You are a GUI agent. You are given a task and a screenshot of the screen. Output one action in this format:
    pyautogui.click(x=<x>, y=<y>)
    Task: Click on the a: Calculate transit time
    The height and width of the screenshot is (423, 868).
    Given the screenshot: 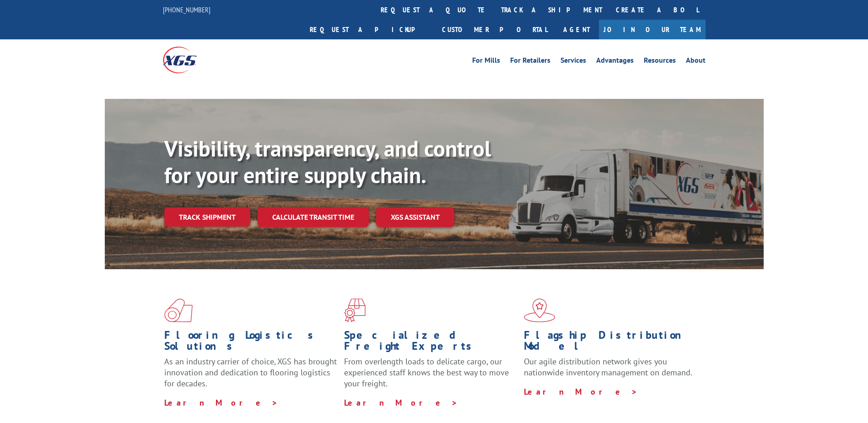 What is the action you would take?
    pyautogui.click(x=313, y=217)
    